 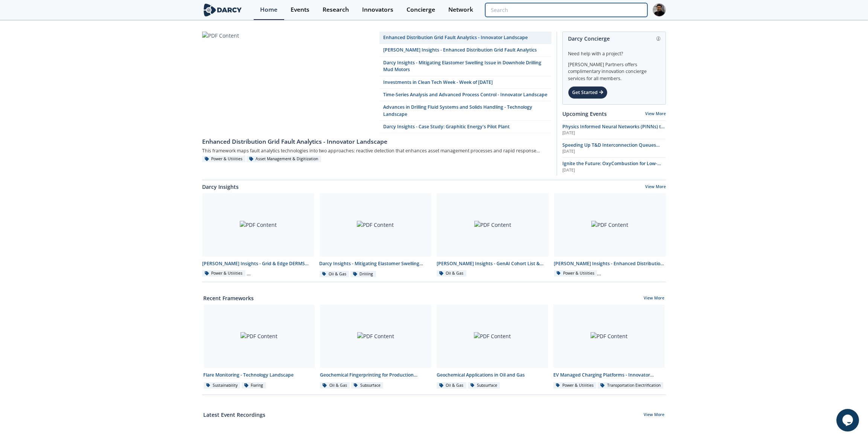 What do you see at coordinates (588, 93) in the screenshot?
I see `div: Get Started` at bounding box center [588, 93].